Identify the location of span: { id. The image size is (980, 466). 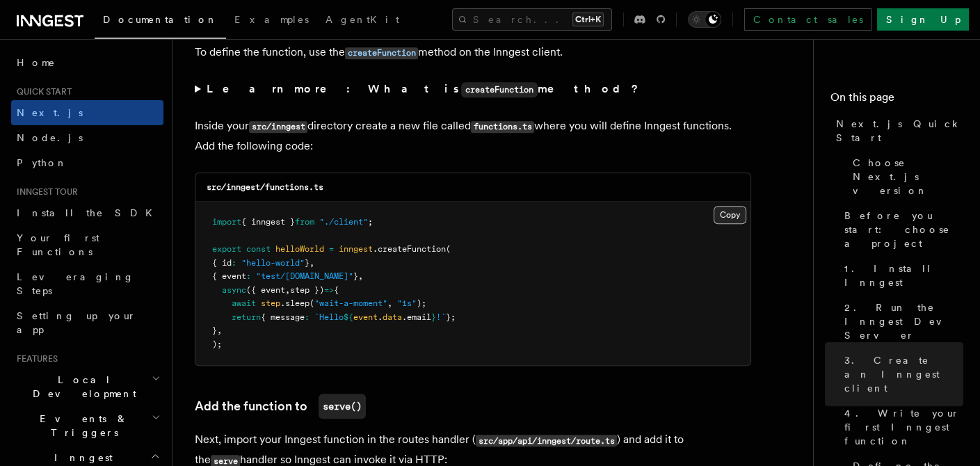
(222, 263).